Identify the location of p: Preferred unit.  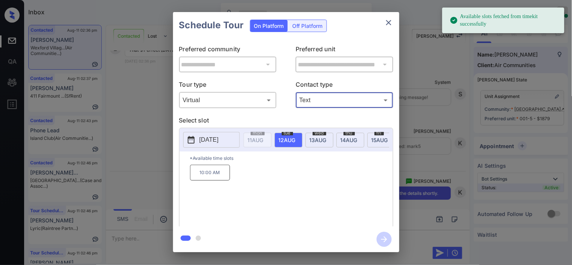
(344, 51).